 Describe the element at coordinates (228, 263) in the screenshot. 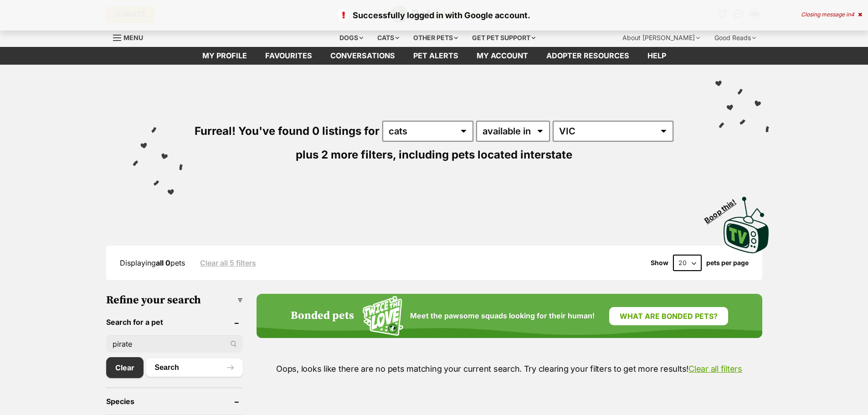

I see `a: Clear all 5 filters` at that location.